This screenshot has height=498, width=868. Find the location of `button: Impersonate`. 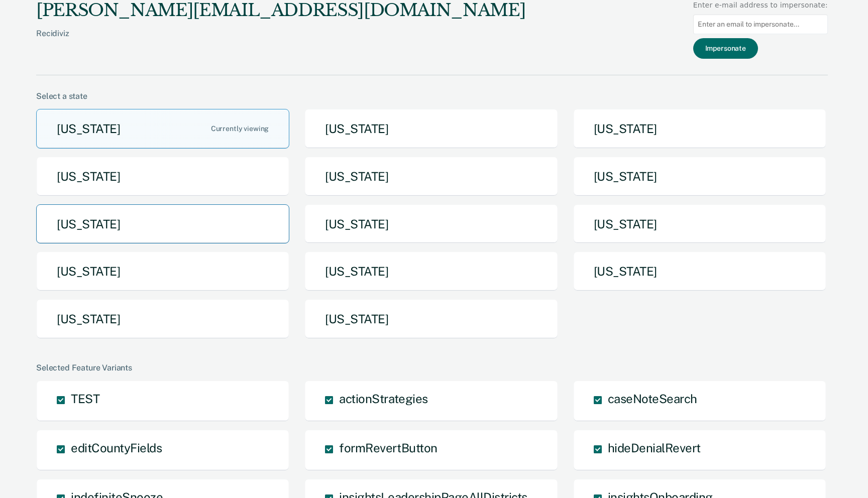

button: Impersonate is located at coordinates (725, 48).